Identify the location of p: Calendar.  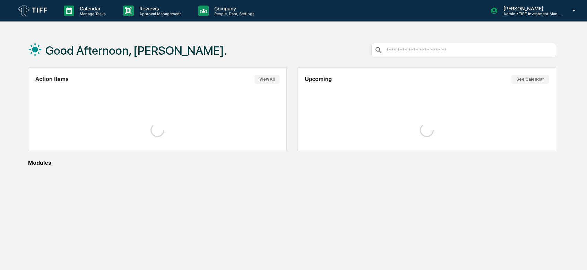
(92, 8).